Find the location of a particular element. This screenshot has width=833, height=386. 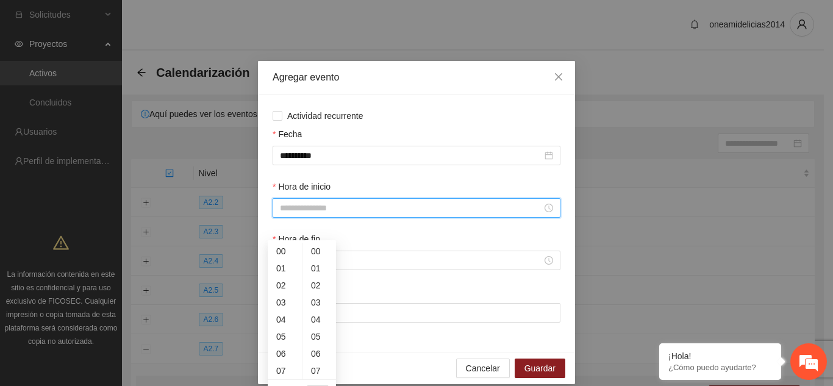

input: Hora de inicio is located at coordinates (411, 208).